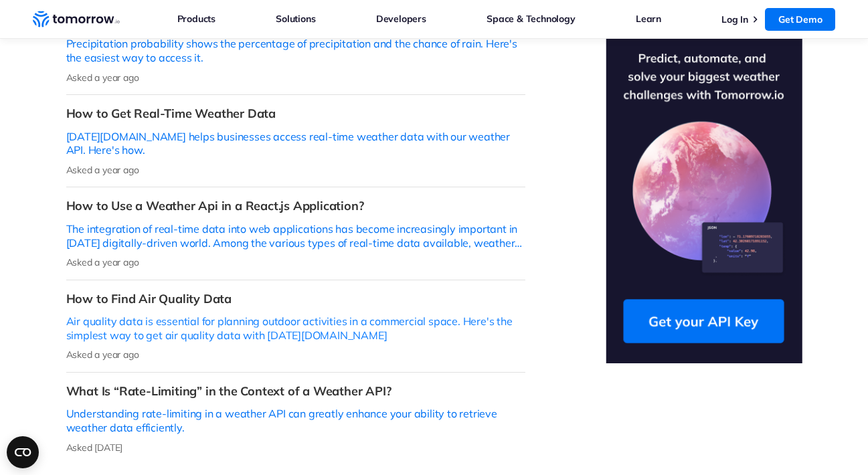  What do you see at coordinates (296, 49) in the screenshot?
I see `a: How to Get Precipitation DataPrecipitation probability shows the percentage of precipitation and ...` at bounding box center [296, 49].